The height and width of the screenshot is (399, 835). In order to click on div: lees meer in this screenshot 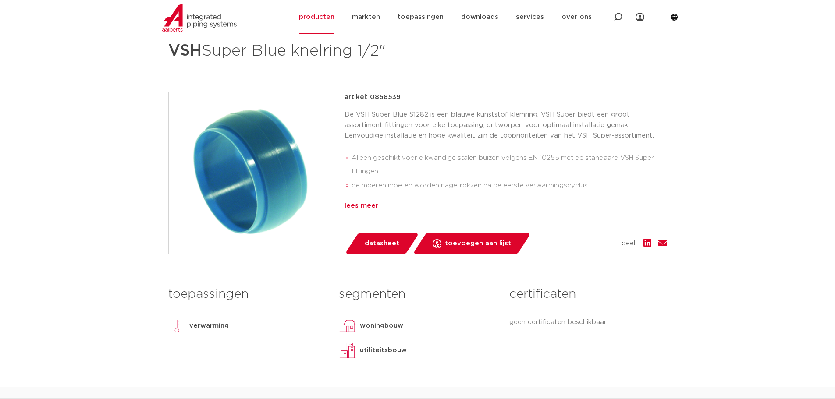, I will do `click(506, 206)`.